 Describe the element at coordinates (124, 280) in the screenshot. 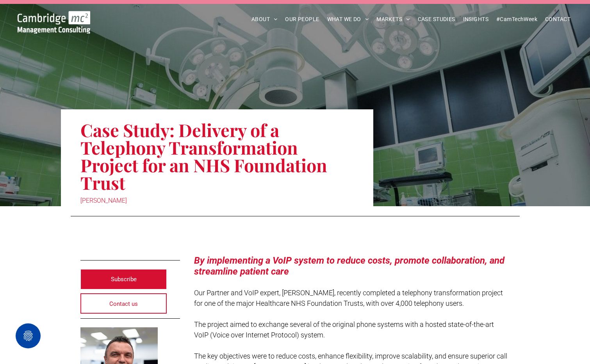

I see `span: Subscribe` at that location.